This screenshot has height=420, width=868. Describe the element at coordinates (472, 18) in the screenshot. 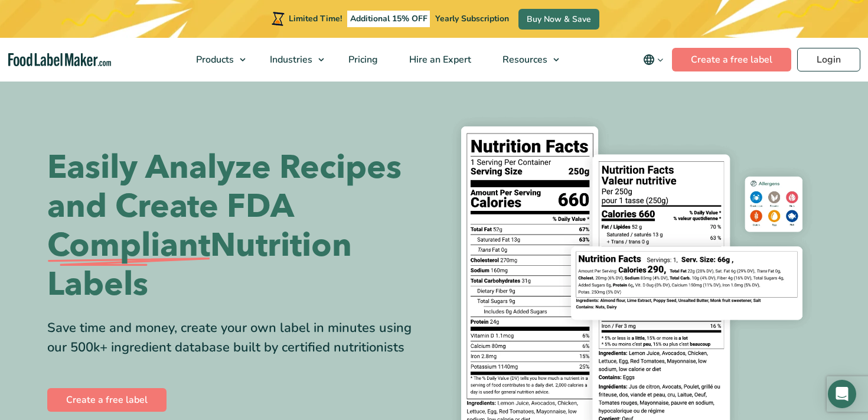

I see `span: Yearly Subscription` at that location.